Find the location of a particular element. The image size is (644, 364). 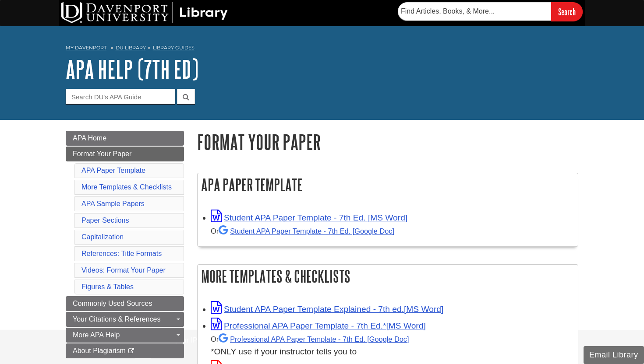

span: Commonly Used Sources is located at coordinates (112, 303).